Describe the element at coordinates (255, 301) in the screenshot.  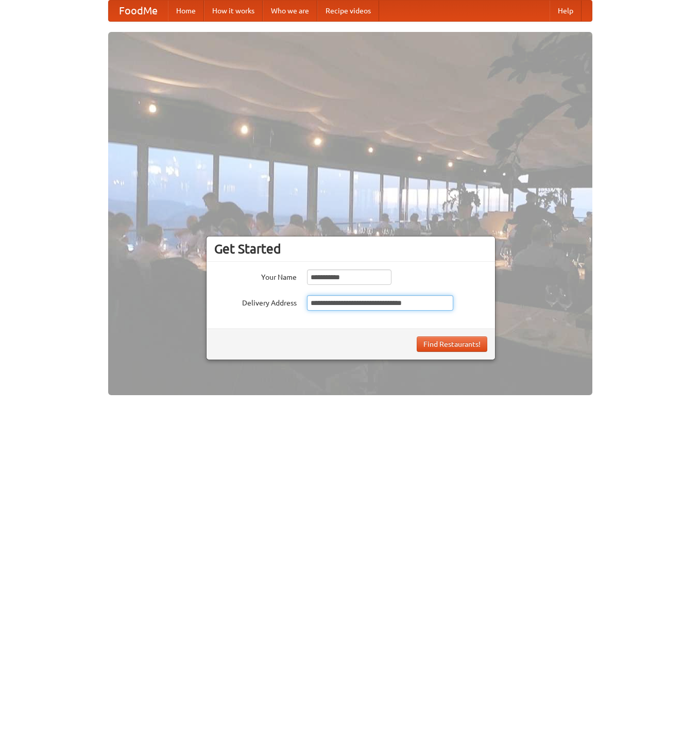
I see `label: Delivery Address` at that location.